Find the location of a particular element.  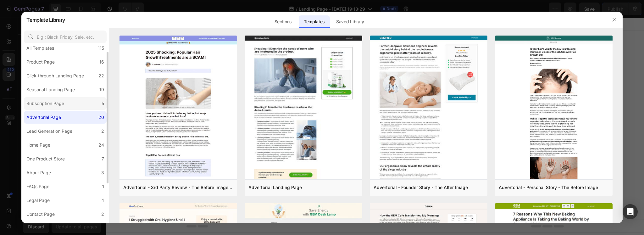

div: 20 is located at coordinates (101, 118).